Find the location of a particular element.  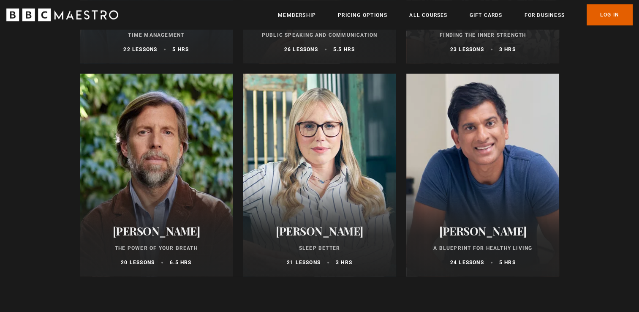

p: 6.5 hrs is located at coordinates (180, 262).